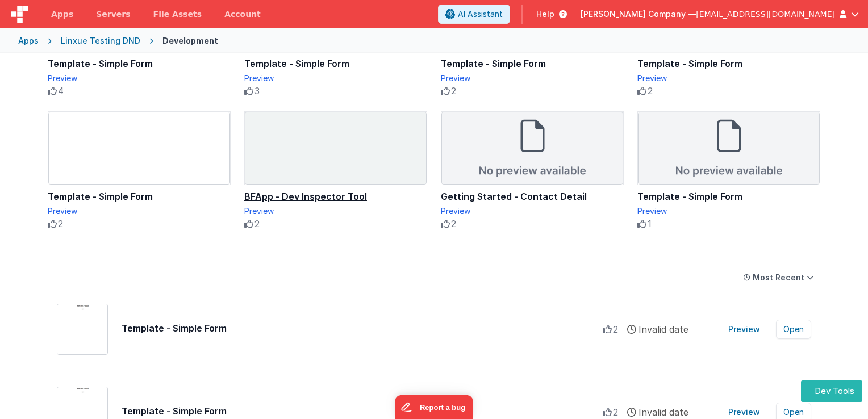 This screenshot has height=419, width=868. Describe the element at coordinates (778, 278) in the screenshot. I see `div: Most Recent` at that location.